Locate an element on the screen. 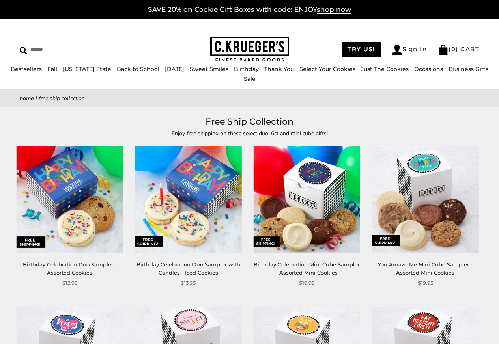 The width and height of the screenshot is (499, 344). span: $13.95 is located at coordinates (188, 283).